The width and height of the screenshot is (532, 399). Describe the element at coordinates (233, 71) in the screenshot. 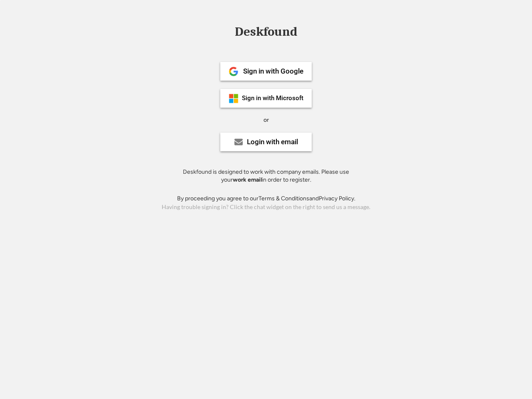

I see `img: 1024px-Google__G__Logo.svg.png` at that location.